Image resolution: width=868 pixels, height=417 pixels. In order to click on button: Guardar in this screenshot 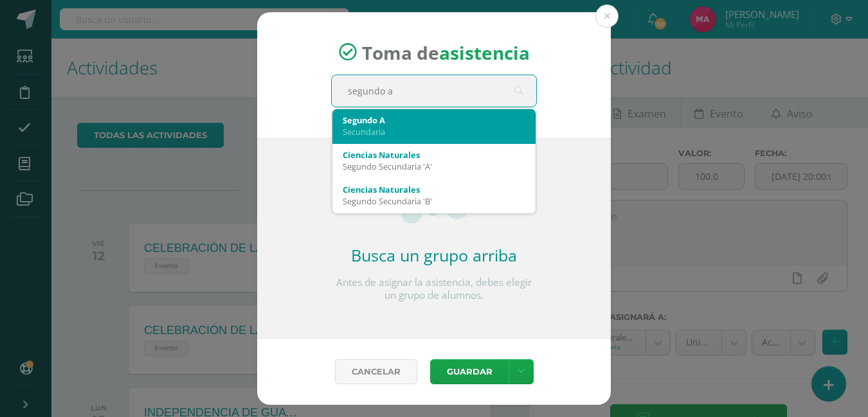, I will do `click(469, 372)`.